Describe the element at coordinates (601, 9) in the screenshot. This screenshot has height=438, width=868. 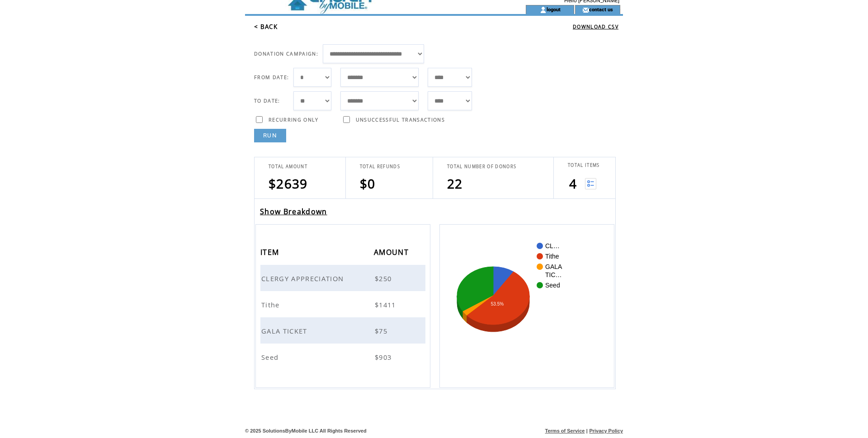
I see `a: contact us` at that location.